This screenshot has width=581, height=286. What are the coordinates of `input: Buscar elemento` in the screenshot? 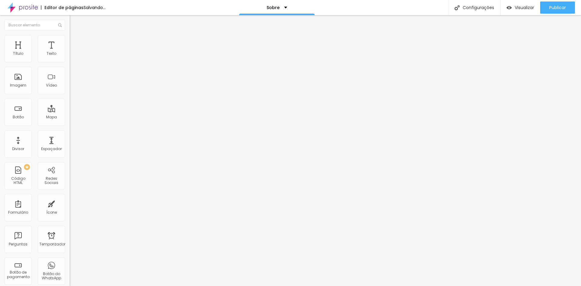 It's located at (35, 25).